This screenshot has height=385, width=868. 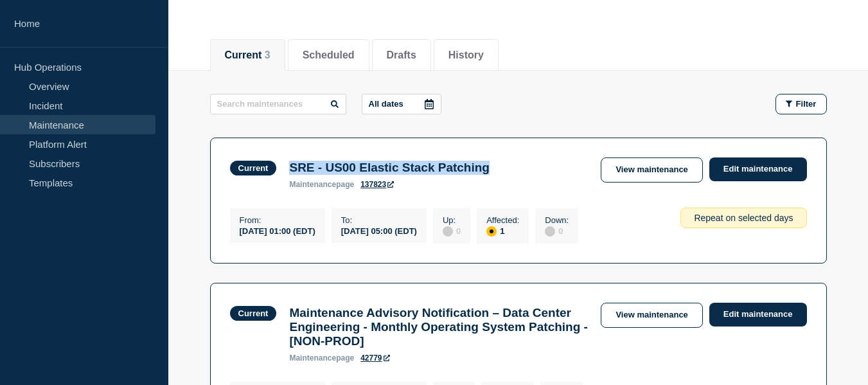 I want to click on p: To :, so click(x=379, y=220).